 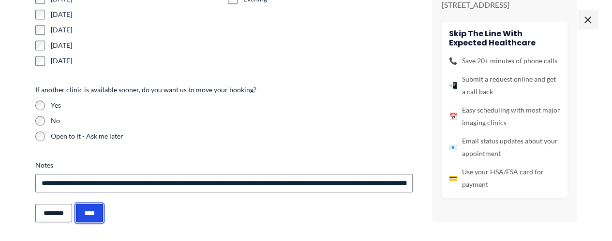 I want to click on li: Save 20+ minutes of phone calls, so click(x=504, y=61).